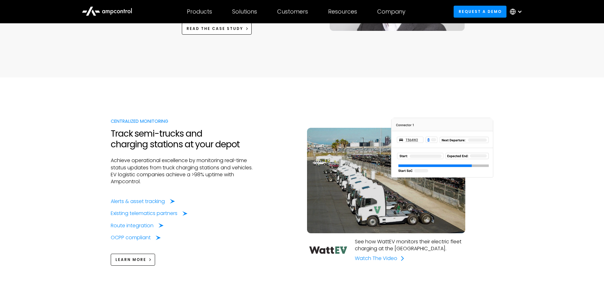 This screenshot has width=604, height=294. Describe the element at coordinates (185, 121) in the screenshot. I see `div: Centralized Monitoring` at that location.